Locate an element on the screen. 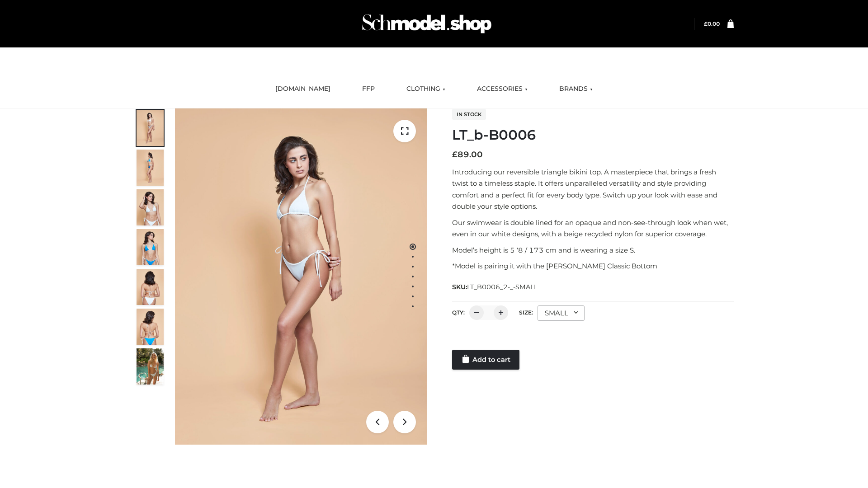  a: BRANDS is located at coordinates (576, 89).